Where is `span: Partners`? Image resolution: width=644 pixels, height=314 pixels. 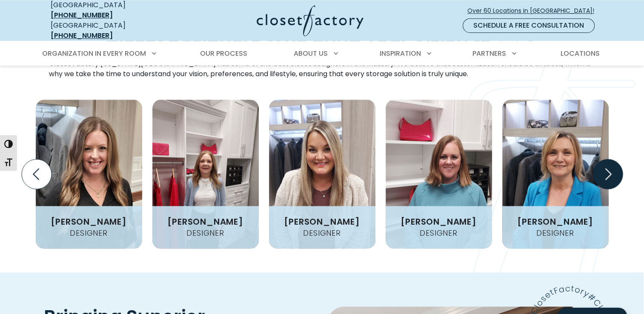
span: Partners is located at coordinates (489, 53).